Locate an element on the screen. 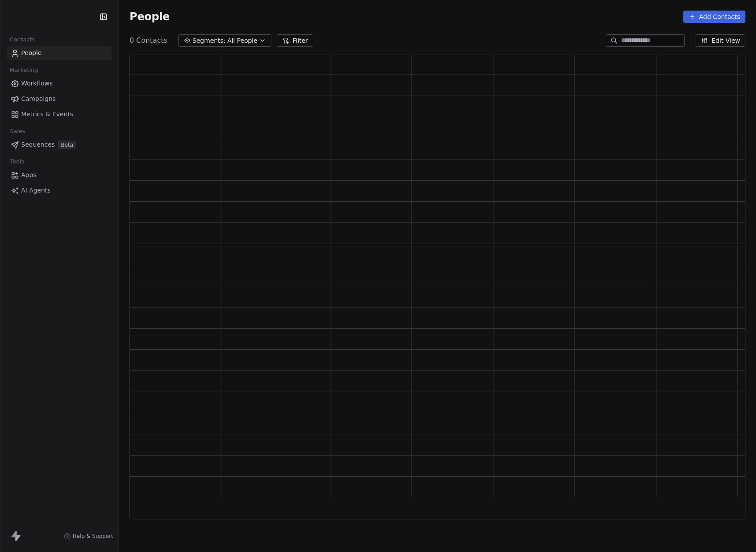 The image size is (756, 552). a: Help & Support is located at coordinates (89, 537).